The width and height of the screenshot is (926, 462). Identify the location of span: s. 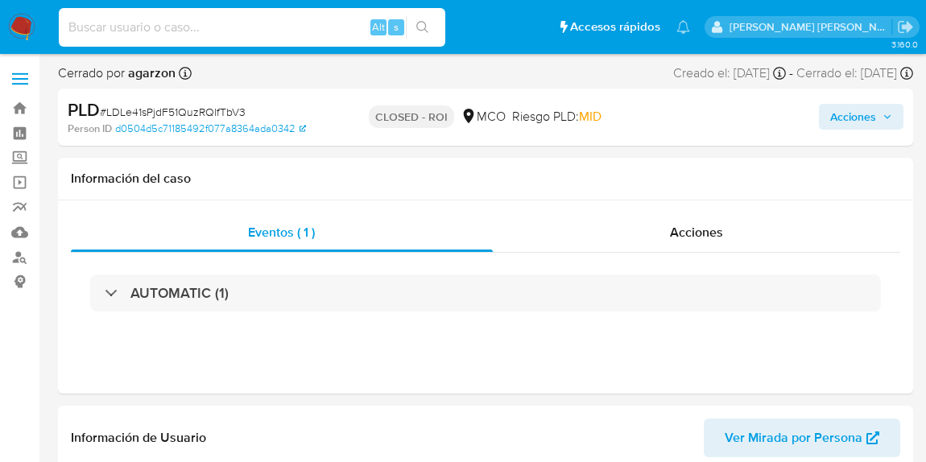
(396, 27).